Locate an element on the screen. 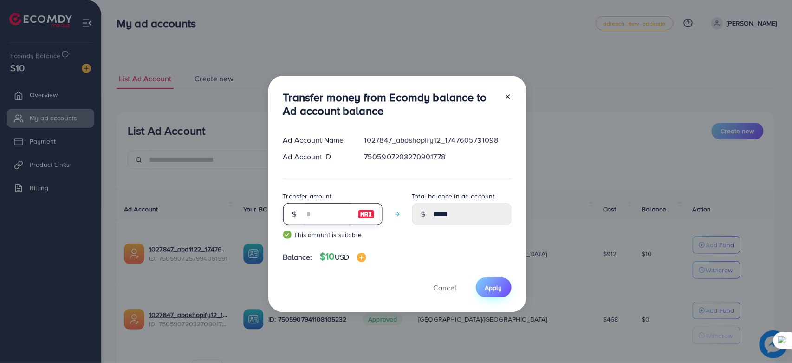 The height and width of the screenshot is (363, 792). small: This amount is suitable is located at coordinates (333, 235).